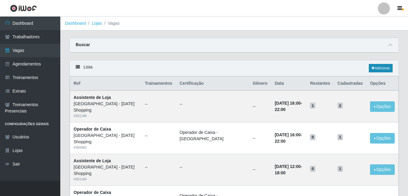 The height and width of the screenshot is (196, 408). What do you see at coordinates (212, 84) in the screenshot?
I see `th: Certificação` at bounding box center [212, 84].